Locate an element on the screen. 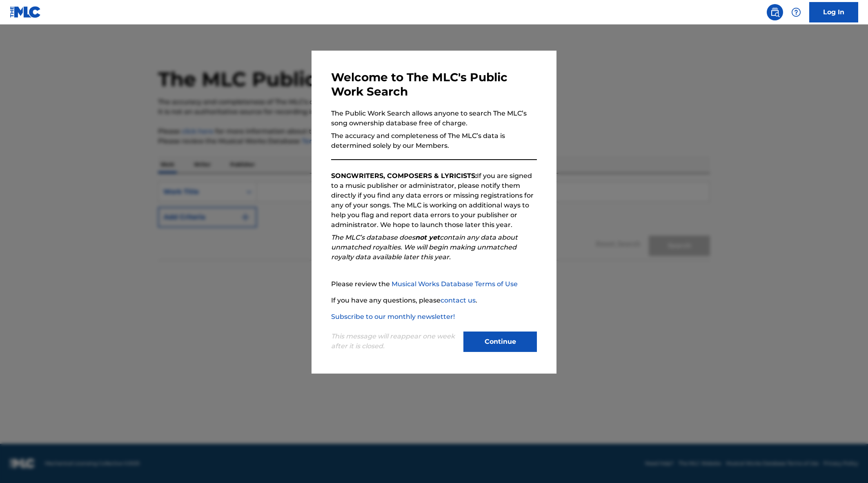  div: Chat Widget is located at coordinates (848, 464).